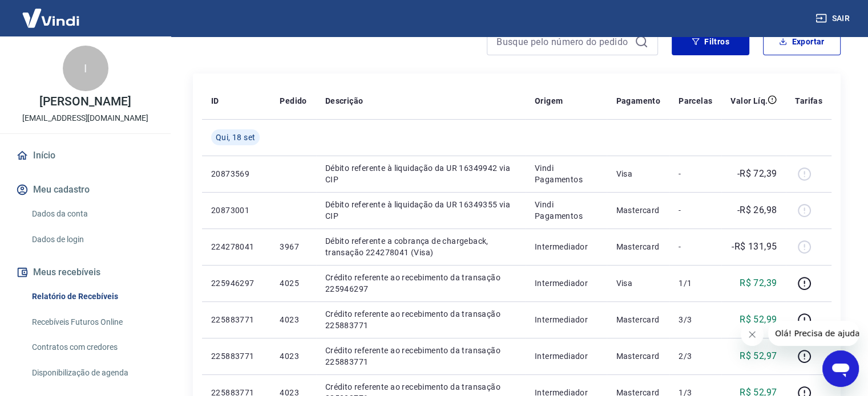  I want to click on p: 225946297, so click(236, 284).